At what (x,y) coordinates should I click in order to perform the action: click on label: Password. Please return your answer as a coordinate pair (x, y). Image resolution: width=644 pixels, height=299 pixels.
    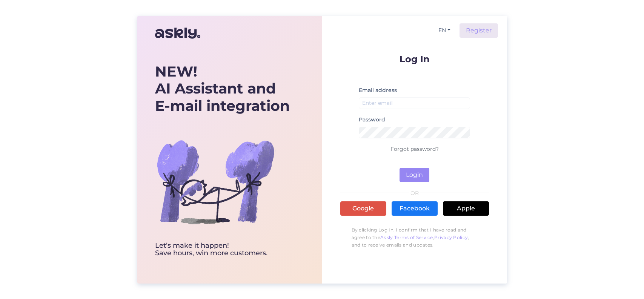
    Looking at the image, I should click on (372, 120).